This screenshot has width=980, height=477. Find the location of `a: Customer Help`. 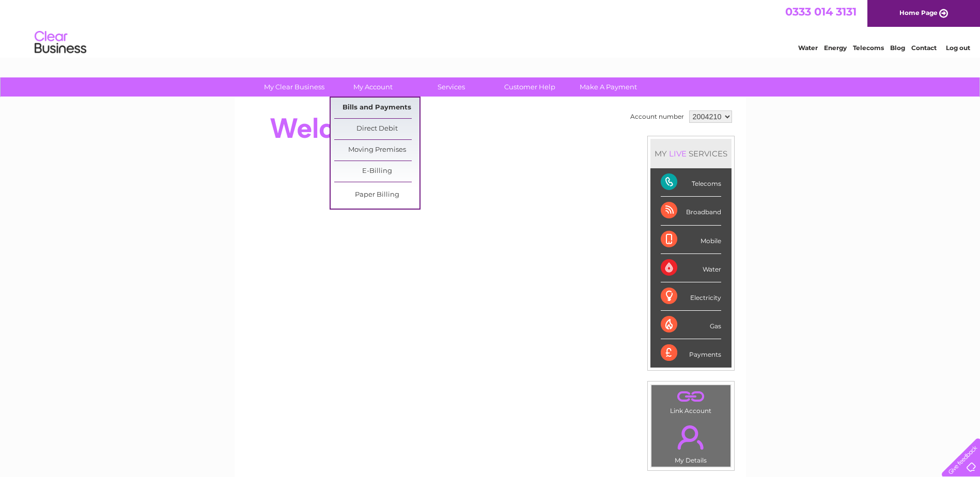

a: Customer Help is located at coordinates (530, 87).